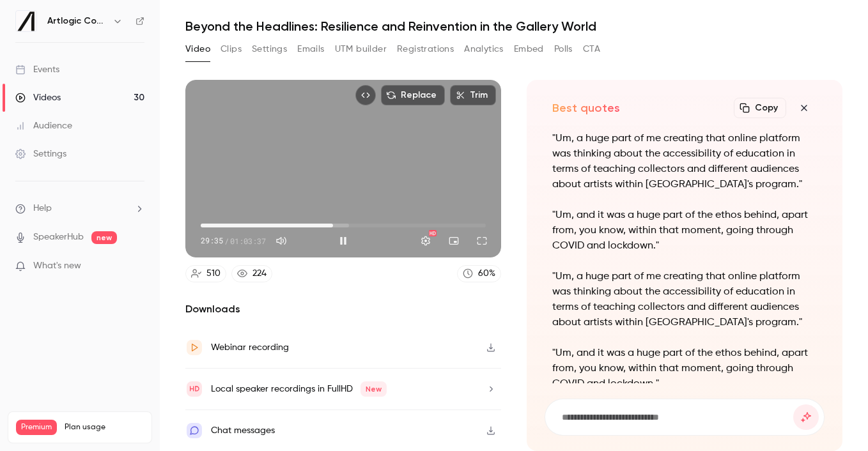 This screenshot has height=451, width=868. I want to click on span: Plan usage, so click(104, 428).